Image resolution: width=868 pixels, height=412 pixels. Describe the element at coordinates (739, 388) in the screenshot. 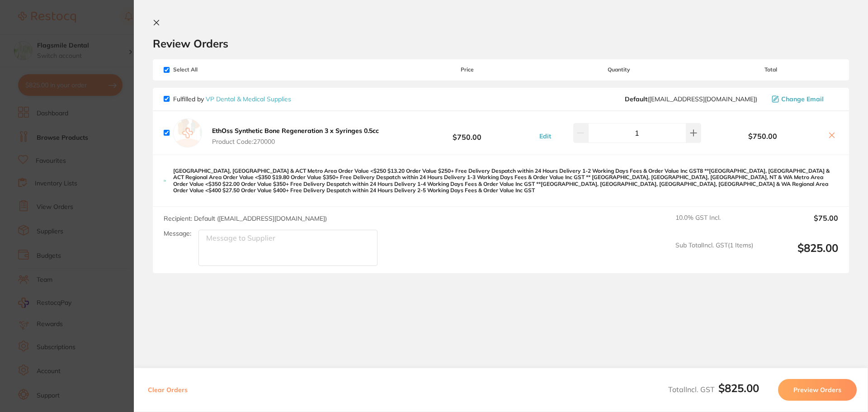

I see `b: $825.00` at that location.